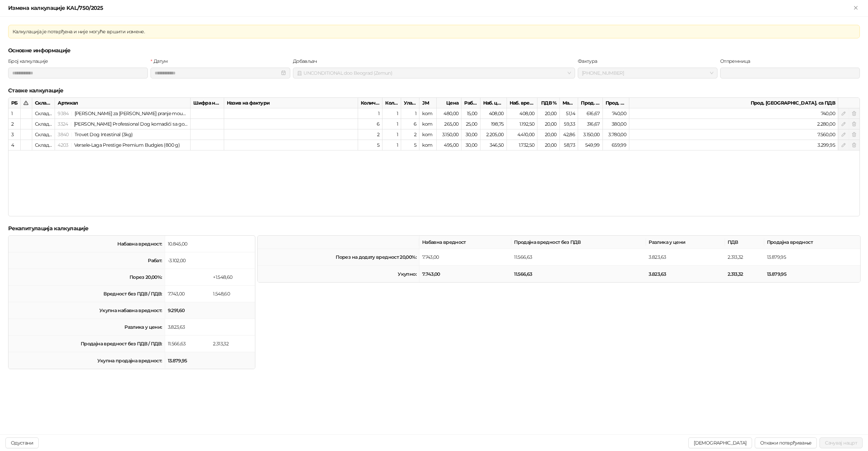  I want to click on div: Прод. цена са ПДВ, so click(617, 103).